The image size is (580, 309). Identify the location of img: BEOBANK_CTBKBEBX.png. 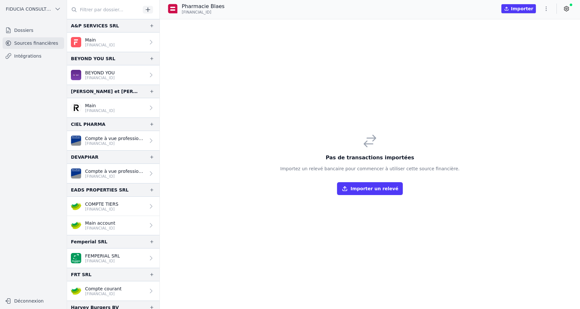
(76, 75).